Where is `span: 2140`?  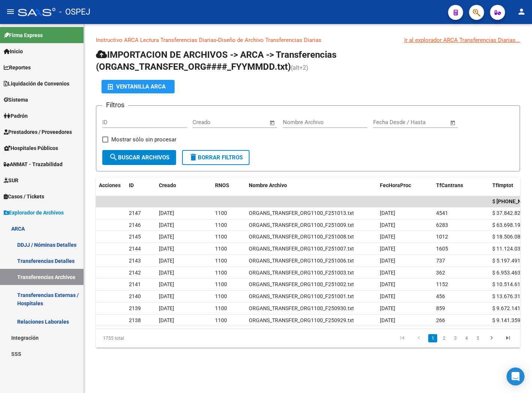
span: 2140 is located at coordinates (135, 296).